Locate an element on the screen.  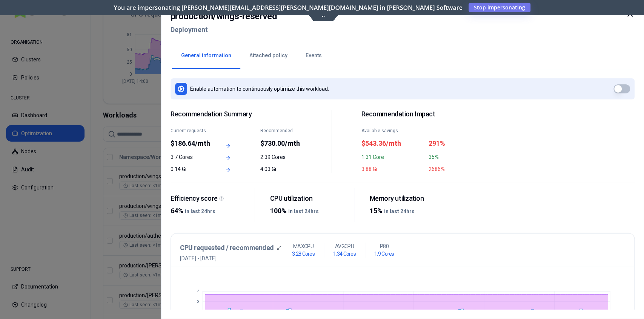
p: P80 is located at coordinates (384, 246).